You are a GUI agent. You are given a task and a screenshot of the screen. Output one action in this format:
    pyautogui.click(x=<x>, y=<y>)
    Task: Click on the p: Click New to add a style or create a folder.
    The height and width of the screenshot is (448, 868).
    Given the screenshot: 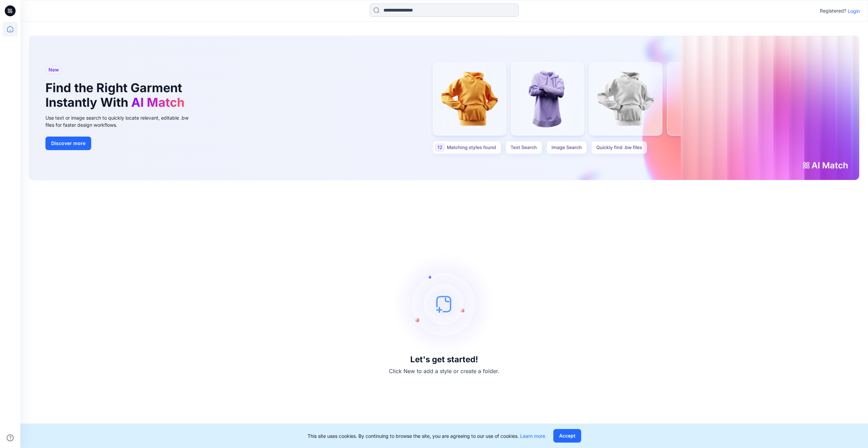 What is the action you would take?
    pyautogui.click(x=444, y=371)
    